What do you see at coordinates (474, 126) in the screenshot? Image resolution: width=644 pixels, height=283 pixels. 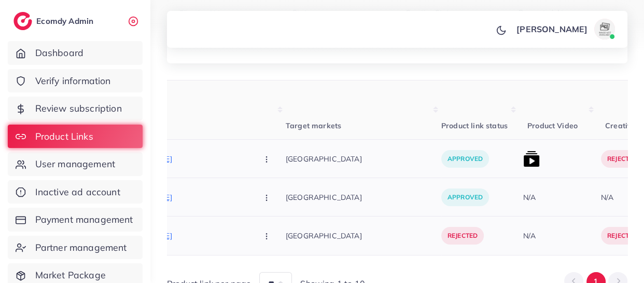 I see `span: Product link status` at bounding box center [474, 126].